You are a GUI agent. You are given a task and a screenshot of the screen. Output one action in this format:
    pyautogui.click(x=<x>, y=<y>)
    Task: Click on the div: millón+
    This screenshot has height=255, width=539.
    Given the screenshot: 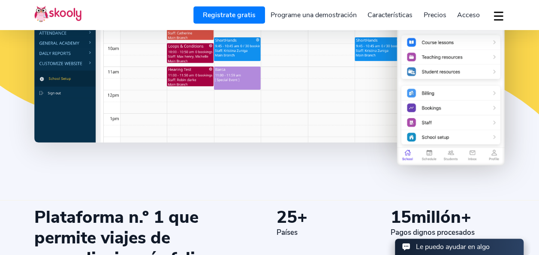 What is the action you would take?
    pyautogui.click(x=448, y=217)
    